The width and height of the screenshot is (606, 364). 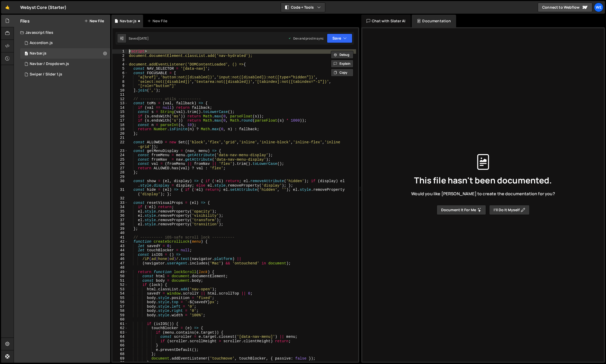 I want to click on div: 65, so click(x=120, y=341).